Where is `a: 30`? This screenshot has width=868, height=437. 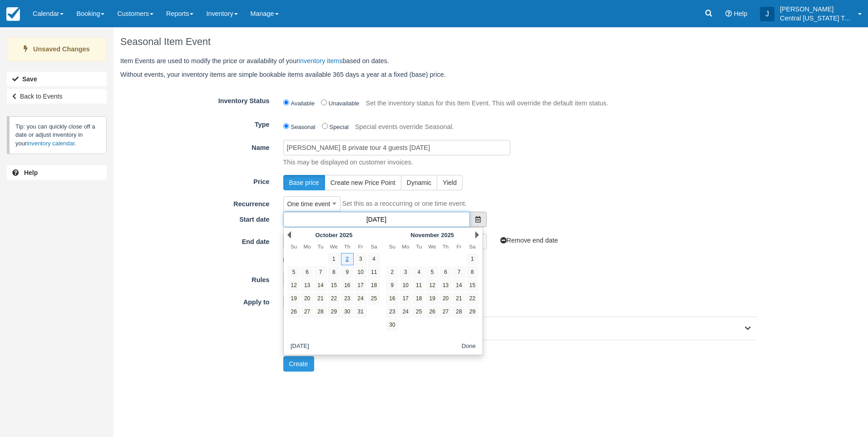
a: 30 is located at coordinates (392, 325).